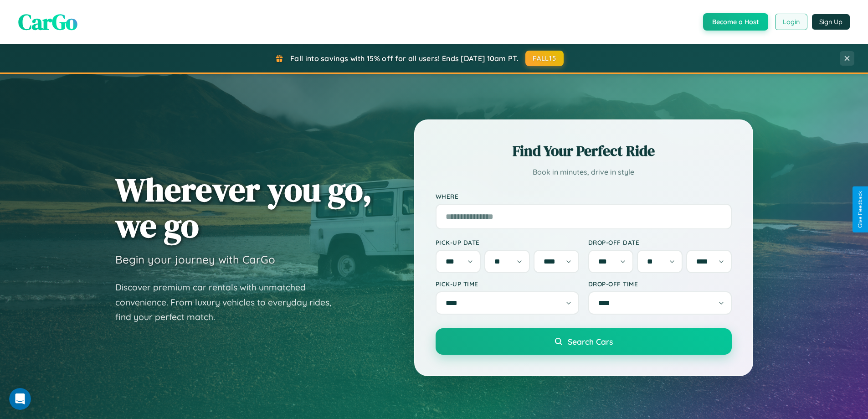 The image size is (868, 419). Describe the element at coordinates (831, 22) in the screenshot. I see `button: Sign Up` at that location.